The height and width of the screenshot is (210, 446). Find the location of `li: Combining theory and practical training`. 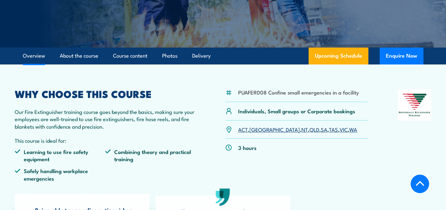

li: Combining theory and practical training is located at coordinates (150, 155).